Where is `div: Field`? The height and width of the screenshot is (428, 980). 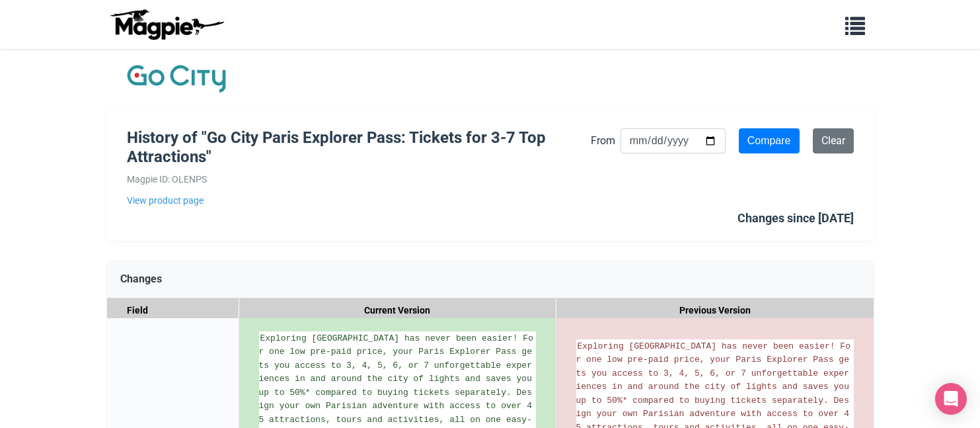
div: Field is located at coordinates (173, 310).